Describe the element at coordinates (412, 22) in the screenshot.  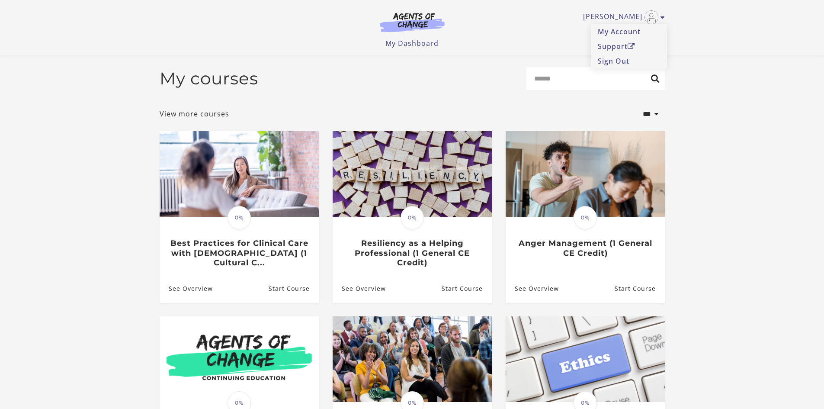
I see `img: Agents of Change Logo` at that location.